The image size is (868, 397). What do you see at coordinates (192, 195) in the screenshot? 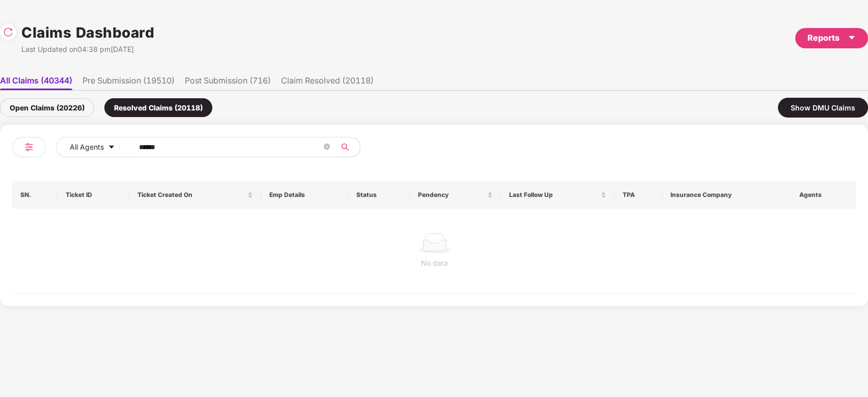
I see `span: Ticket Created On` at bounding box center [192, 195].